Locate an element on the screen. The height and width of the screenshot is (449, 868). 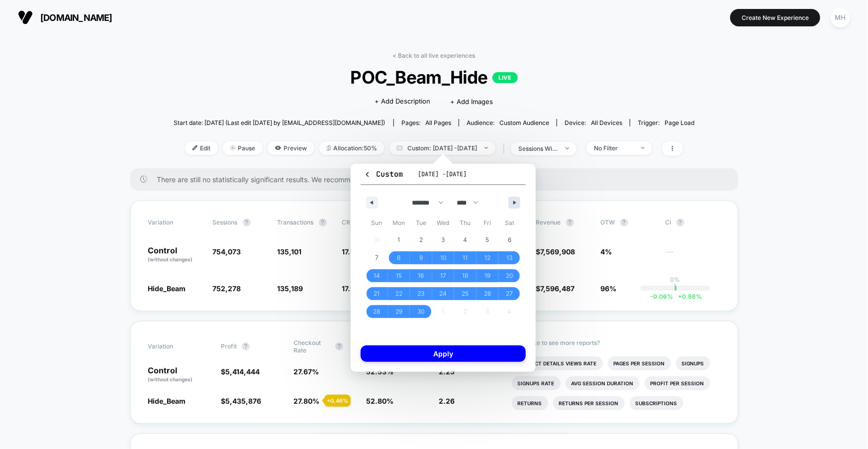
li: Pages Per Session is located at coordinates (639, 363).